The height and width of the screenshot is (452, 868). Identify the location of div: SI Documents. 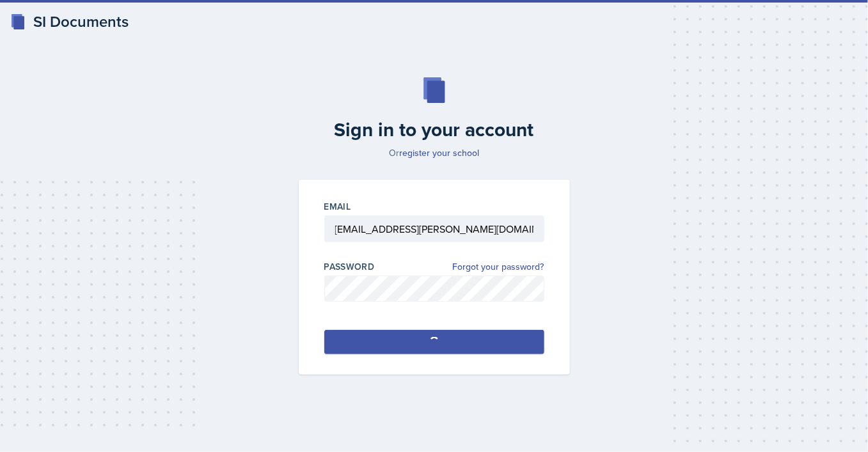
(69, 22).